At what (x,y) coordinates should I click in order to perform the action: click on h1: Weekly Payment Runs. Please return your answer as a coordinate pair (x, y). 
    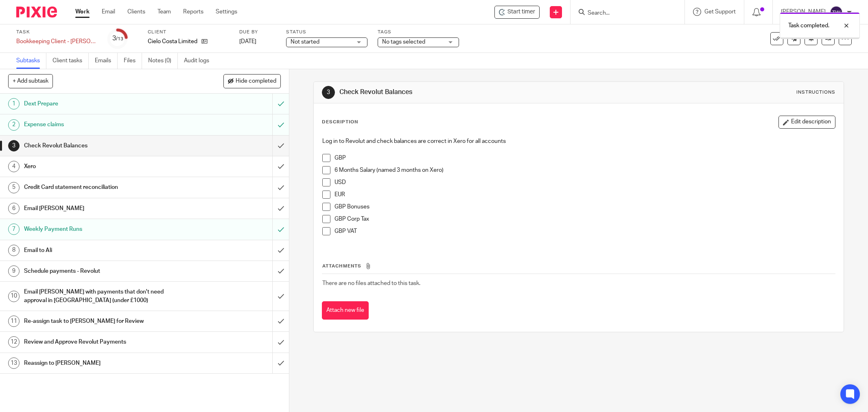
    Looking at the image, I should click on (104, 229).